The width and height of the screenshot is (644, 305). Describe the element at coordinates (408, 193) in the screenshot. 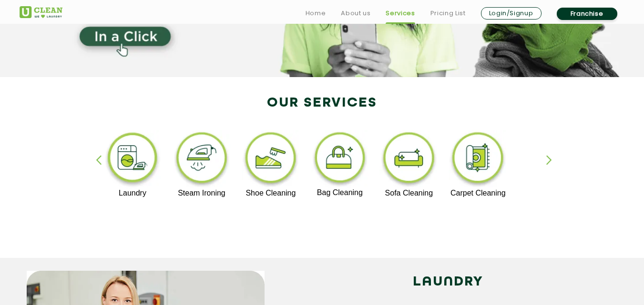

I see `p: Sofa Cleaning` at that location.